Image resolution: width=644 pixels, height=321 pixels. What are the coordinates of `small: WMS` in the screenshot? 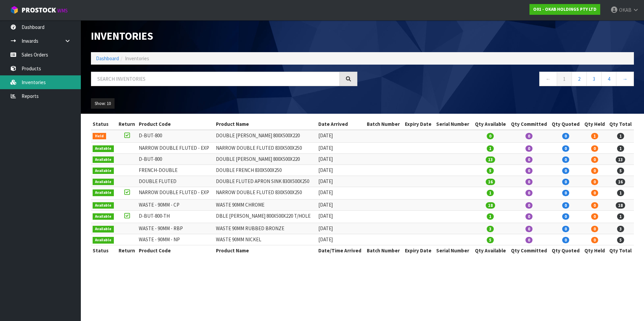 It's located at (62, 10).